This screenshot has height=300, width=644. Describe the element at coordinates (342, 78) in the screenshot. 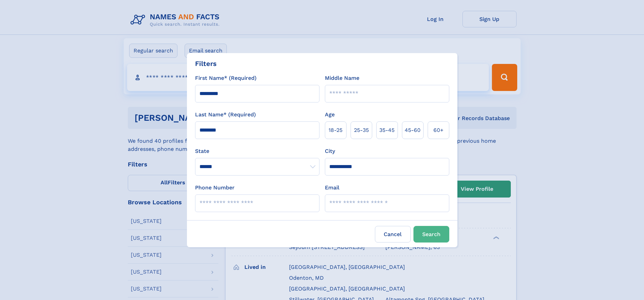

I see `label: Middle Name` at that location.